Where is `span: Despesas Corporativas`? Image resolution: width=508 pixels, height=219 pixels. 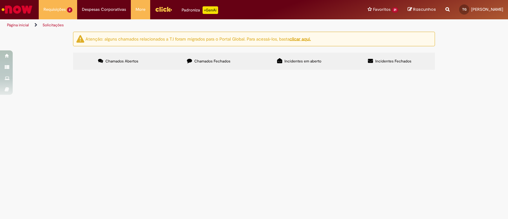
span: Despesas Corporativas is located at coordinates (104, 10).